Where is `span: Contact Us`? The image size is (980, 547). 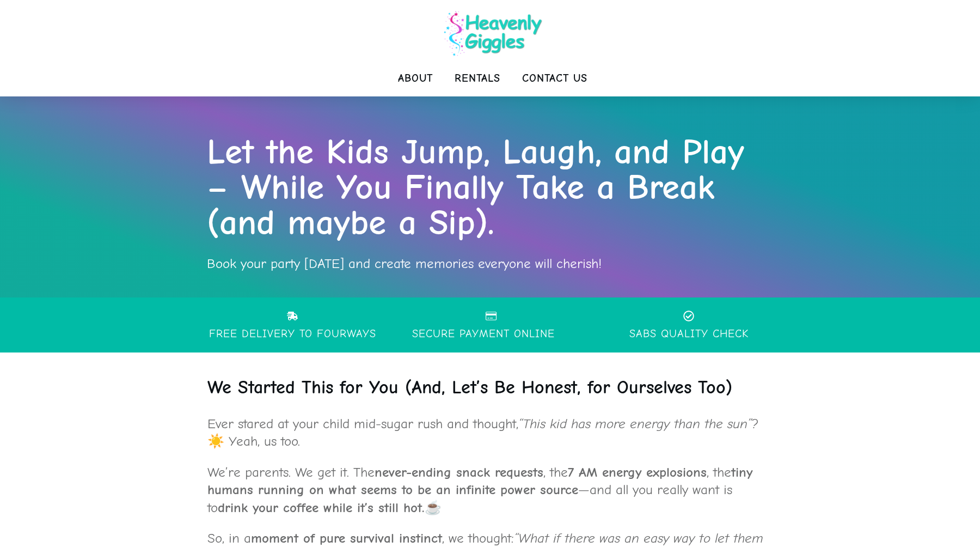 span: Contact Us is located at coordinates (555, 79).